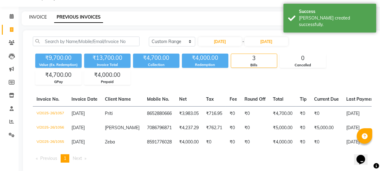  Describe the element at coordinates (79, 17) in the screenshot. I see `a: PREVIOUS INVOICES` at that location.